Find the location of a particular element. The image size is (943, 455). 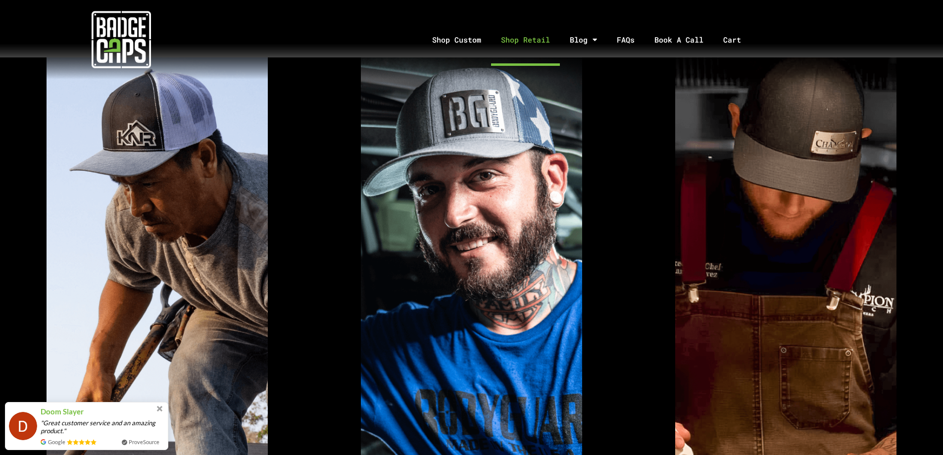

a: FAQs is located at coordinates (625, 40).